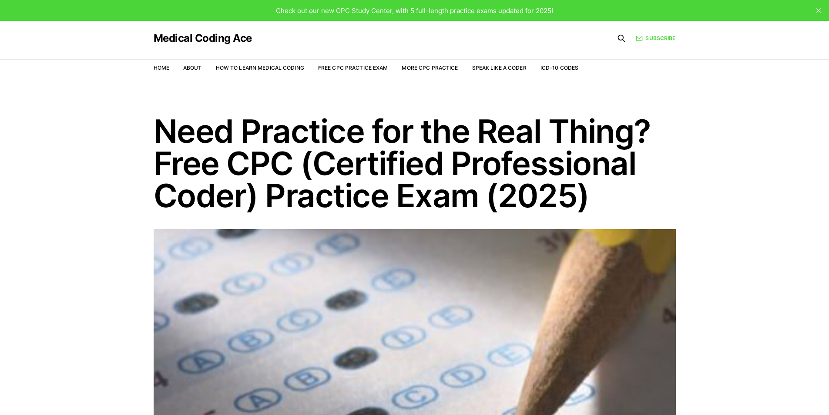  Describe the element at coordinates (499, 67) in the screenshot. I see `a: Speak Like a Coder` at that location.